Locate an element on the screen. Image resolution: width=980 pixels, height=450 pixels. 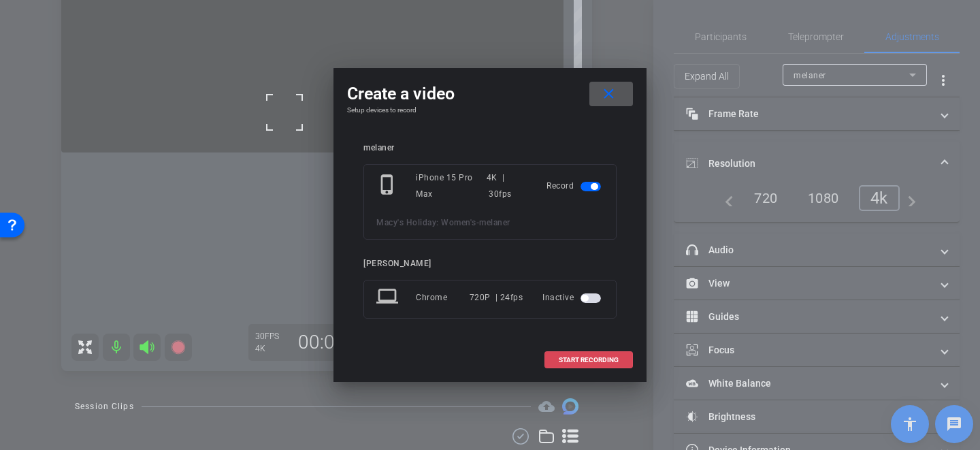
div: Inactive is located at coordinates (573, 298).